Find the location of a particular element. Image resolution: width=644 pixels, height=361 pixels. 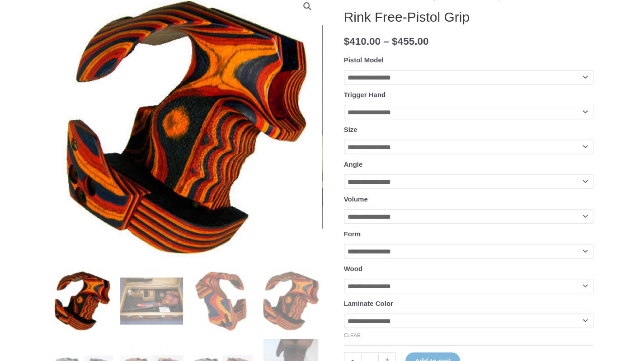

label: Volume is located at coordinates (356, 199).